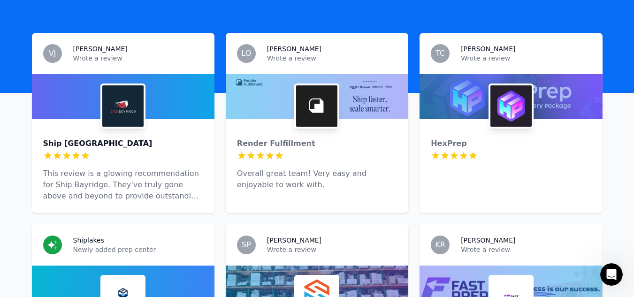  Describe the element at coordinates (148, 220) in the screenshot. I see `button: Emoji picker` at that location.